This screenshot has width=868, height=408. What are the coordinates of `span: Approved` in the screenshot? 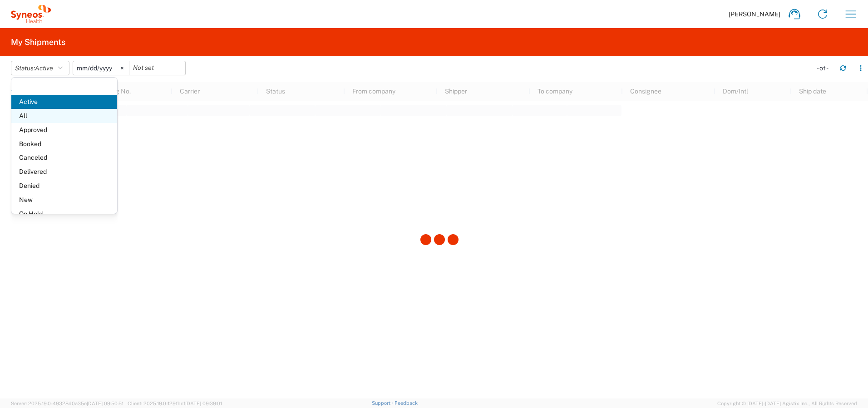 It's located at (64, 129).